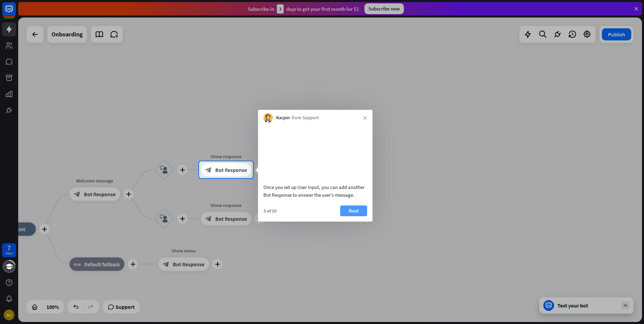 This screenshot has width=644, height=324. I want to click on button: Next, so click(354, 211).